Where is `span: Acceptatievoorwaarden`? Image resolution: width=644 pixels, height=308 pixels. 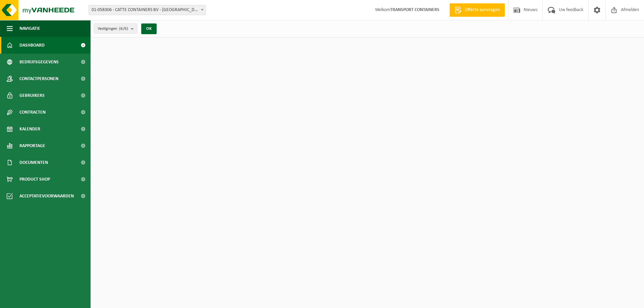
span: Acceptatievoorwaarden is located at coordinates (46, 196).